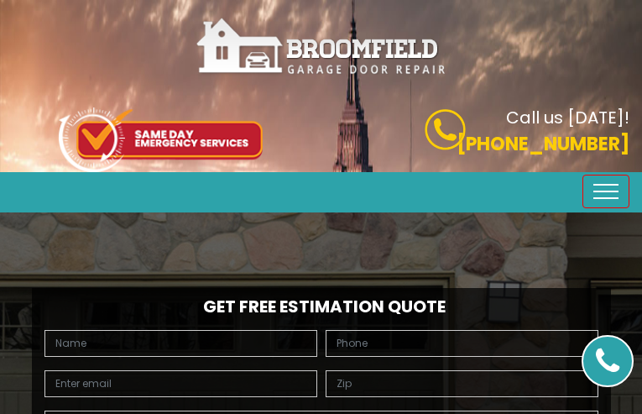 The height and width of the screenshot is (414, 642). Describe the element at coordinates (606, 191) in the screenshot. I see `button: Toggle navigation` at that location.